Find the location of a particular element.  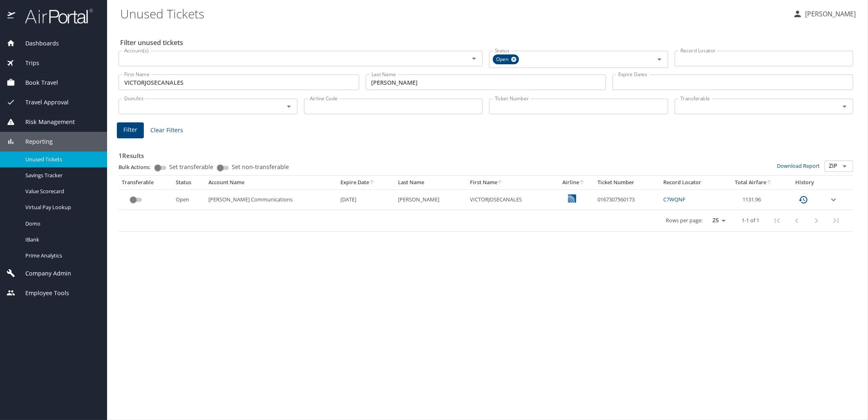

h3: 1 Results is located at coordinates (486, 153).